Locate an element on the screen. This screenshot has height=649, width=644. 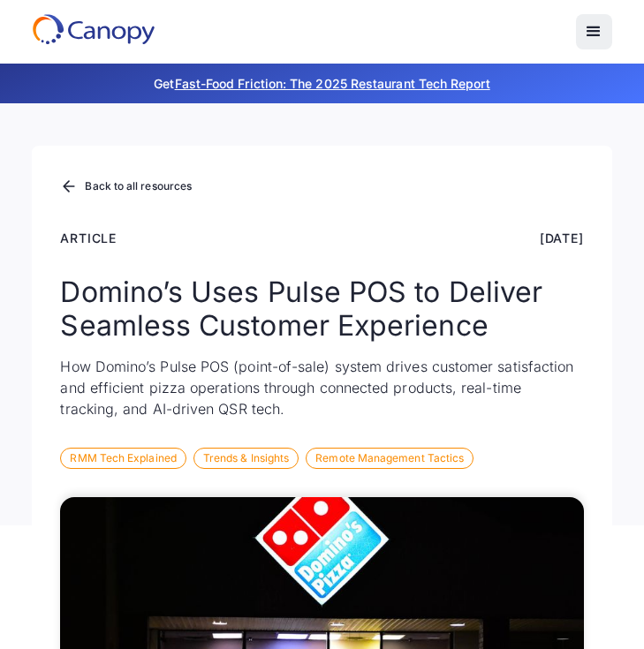
a: Back to all resources is located at coordinates (125, 187).